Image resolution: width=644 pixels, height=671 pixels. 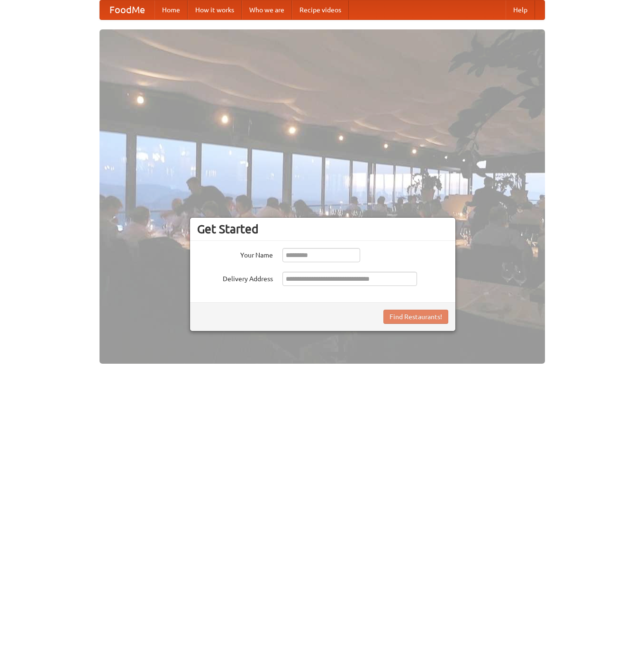 I want to click on label: Delivery Address, so click(x=235, y=278).